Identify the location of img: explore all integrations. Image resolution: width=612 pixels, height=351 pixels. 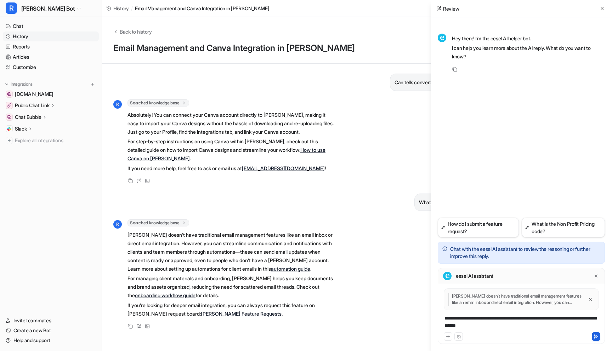
(9, 141).